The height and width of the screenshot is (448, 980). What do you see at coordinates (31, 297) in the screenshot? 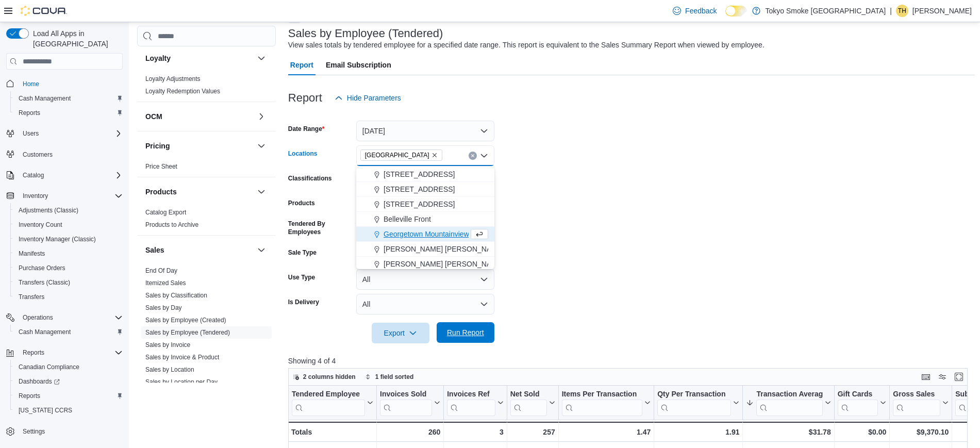
I see `span: Transfers` at bounding box center [31, 297].